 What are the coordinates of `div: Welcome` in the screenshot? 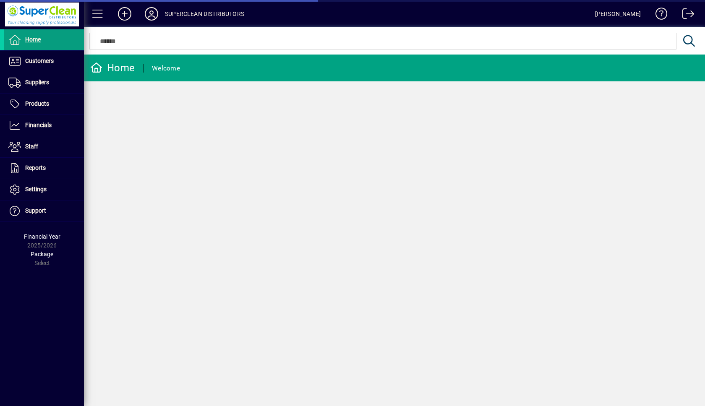 It's located at (166, 68).